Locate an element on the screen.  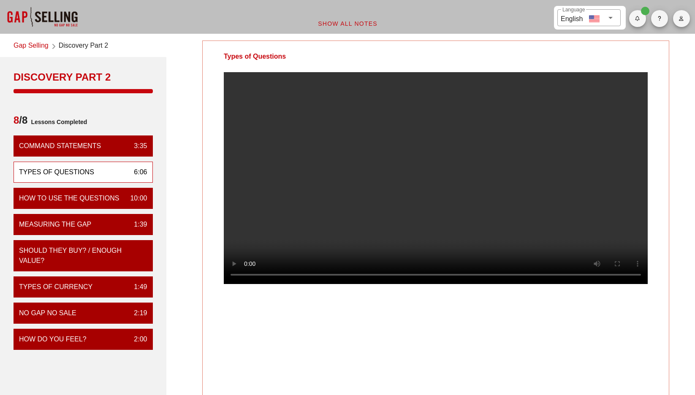
div: Discovery Part 2 is located at coordinates (83, 77).